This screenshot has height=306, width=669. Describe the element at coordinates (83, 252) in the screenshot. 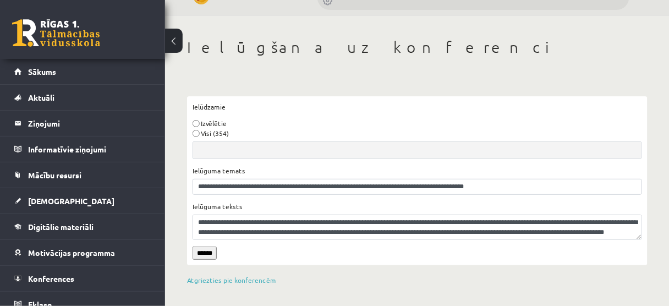

I see `a: Motivācijas programma` at that location.